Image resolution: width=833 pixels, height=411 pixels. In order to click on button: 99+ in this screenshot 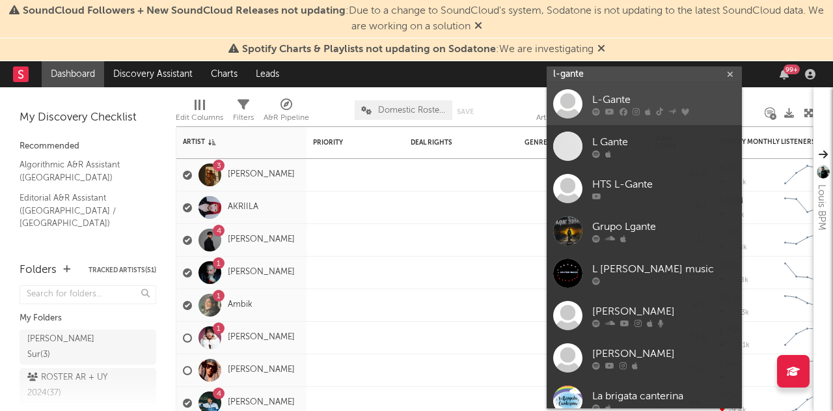, I will do `click(784, 74)`.